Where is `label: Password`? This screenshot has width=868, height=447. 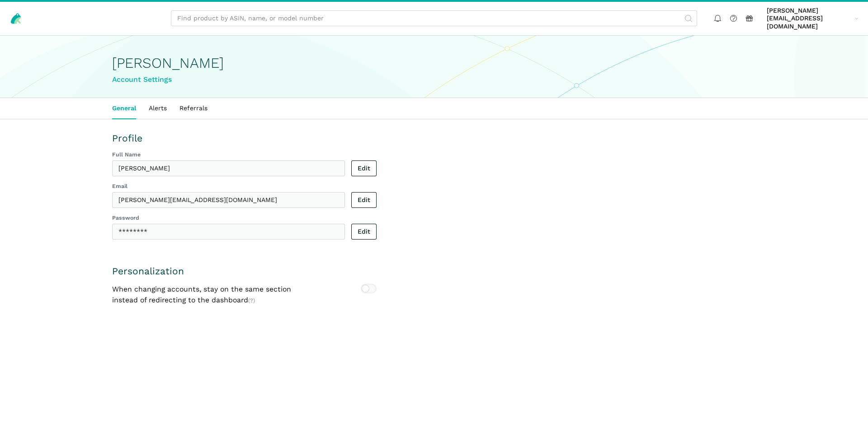 label: Password is located at coordinates (228, 218).